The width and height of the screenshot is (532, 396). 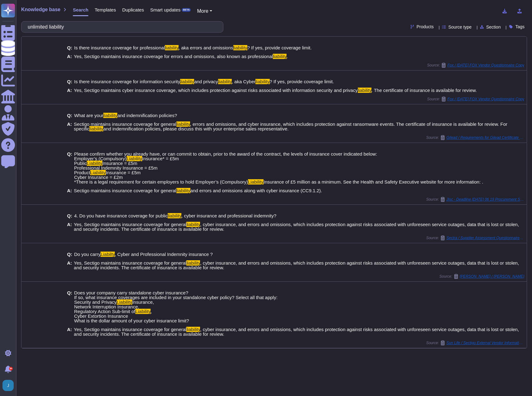 What do you see at coordinates (108, 254) in the screenshot?
I see `mark: Liabilty` at bounding box center [108, 254].